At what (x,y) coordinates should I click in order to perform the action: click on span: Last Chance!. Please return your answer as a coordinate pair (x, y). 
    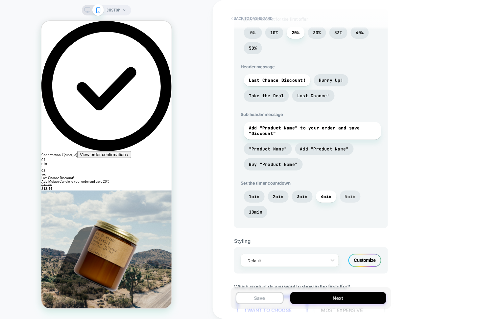
    Looking at the image, I should click on (313, 96).